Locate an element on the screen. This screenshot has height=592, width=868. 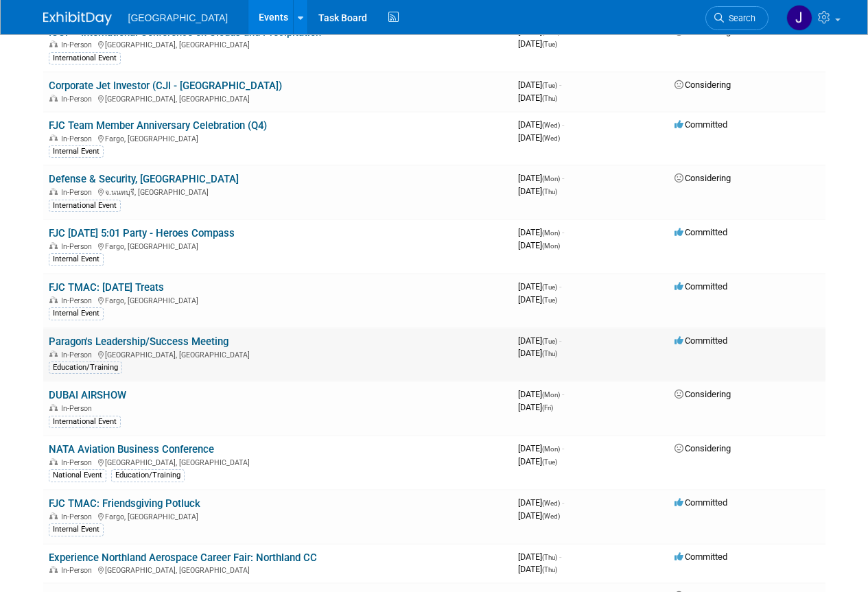
a: DUBAI AIRSHOW is located at coordinates (87, 395).